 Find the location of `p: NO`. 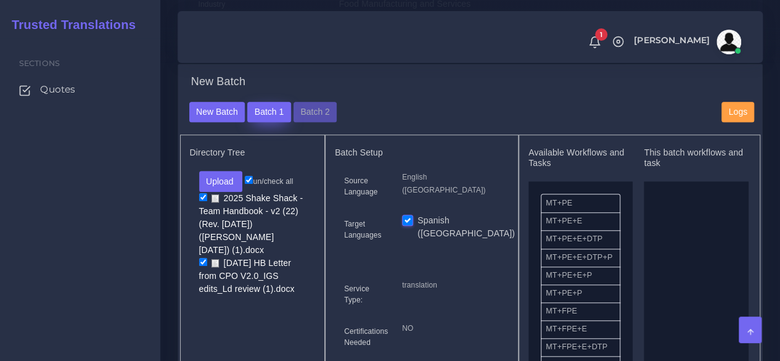

p: NO is located at coordinates (450, 328).